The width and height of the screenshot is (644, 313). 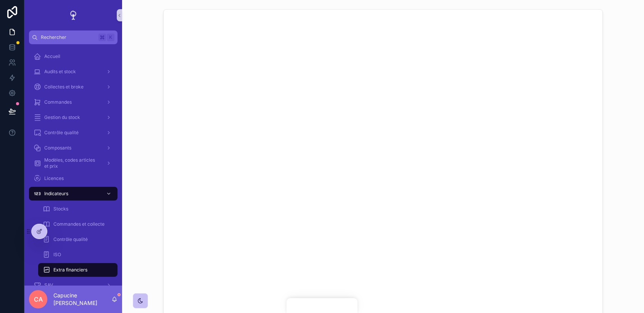 What do you see at coordinates (73, 163) in the screenshot?
I see `a: Modèles, codes articles et prix` at bounding box center [73, 163].